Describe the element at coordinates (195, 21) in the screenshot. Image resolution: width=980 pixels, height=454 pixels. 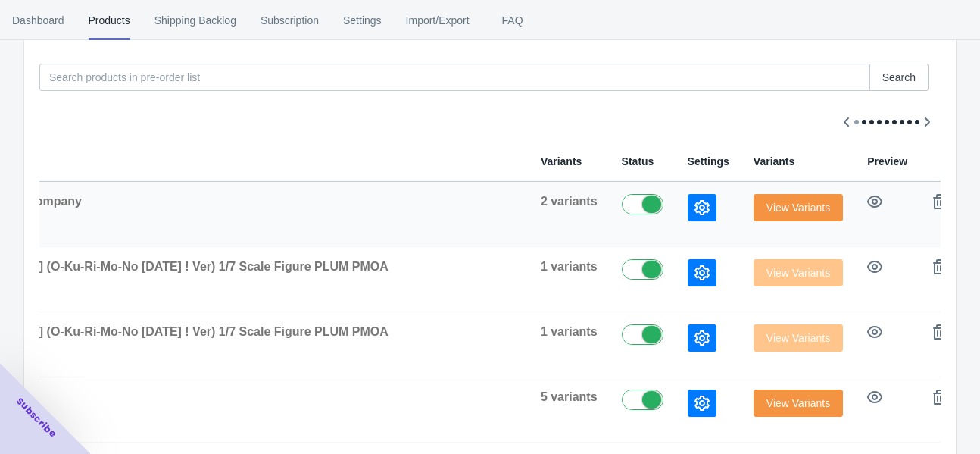
I see `span: Shipping Backlog` at that location.